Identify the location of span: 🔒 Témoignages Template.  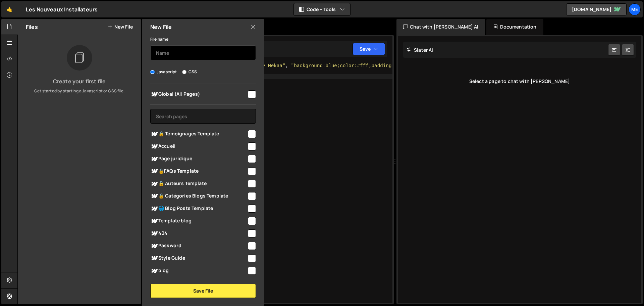
(199, 134).